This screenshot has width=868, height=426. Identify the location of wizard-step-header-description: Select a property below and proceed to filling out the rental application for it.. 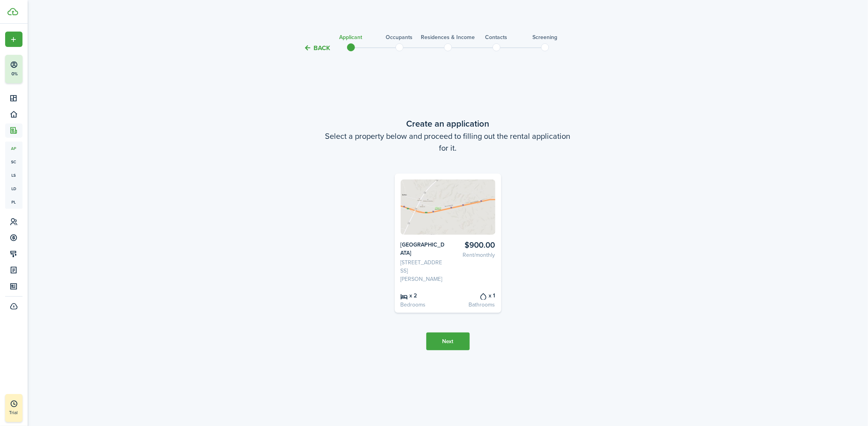
(448, 142).